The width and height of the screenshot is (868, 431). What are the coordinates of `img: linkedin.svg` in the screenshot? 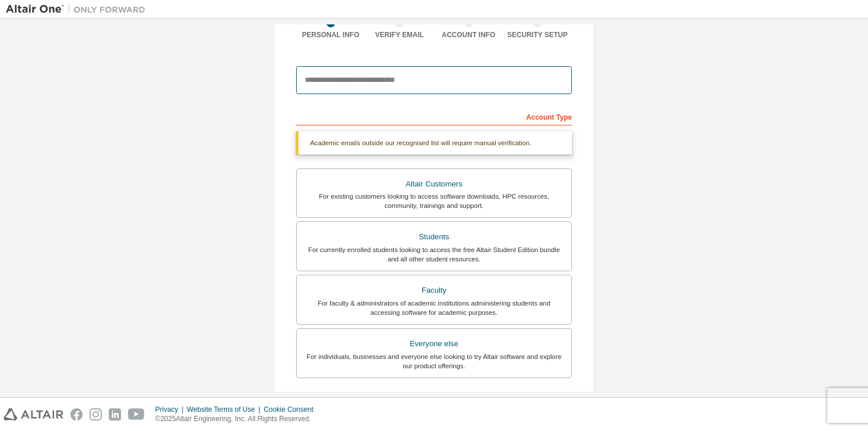 It's located at (114, 414).